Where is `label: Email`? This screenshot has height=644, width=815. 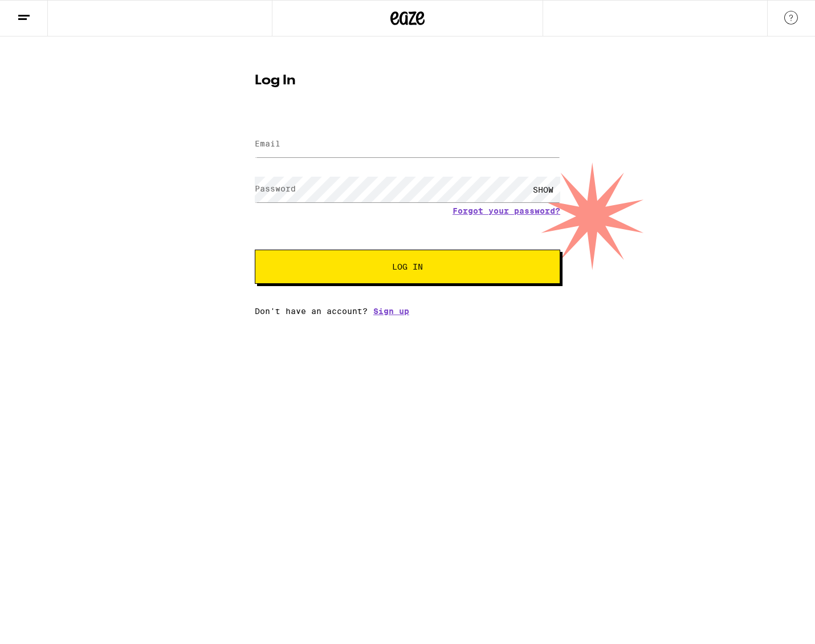
label: Email is located at coordinates (267, 144).